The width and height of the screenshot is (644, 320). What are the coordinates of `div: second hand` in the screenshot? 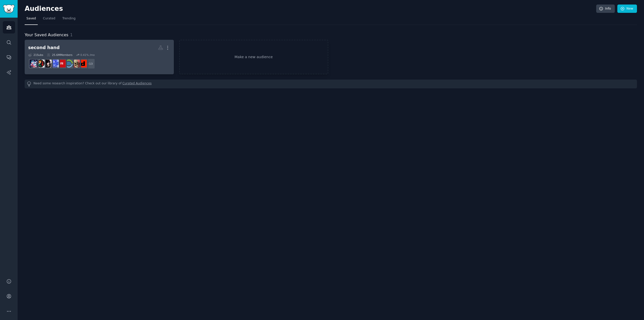 It's located at (44, 48).